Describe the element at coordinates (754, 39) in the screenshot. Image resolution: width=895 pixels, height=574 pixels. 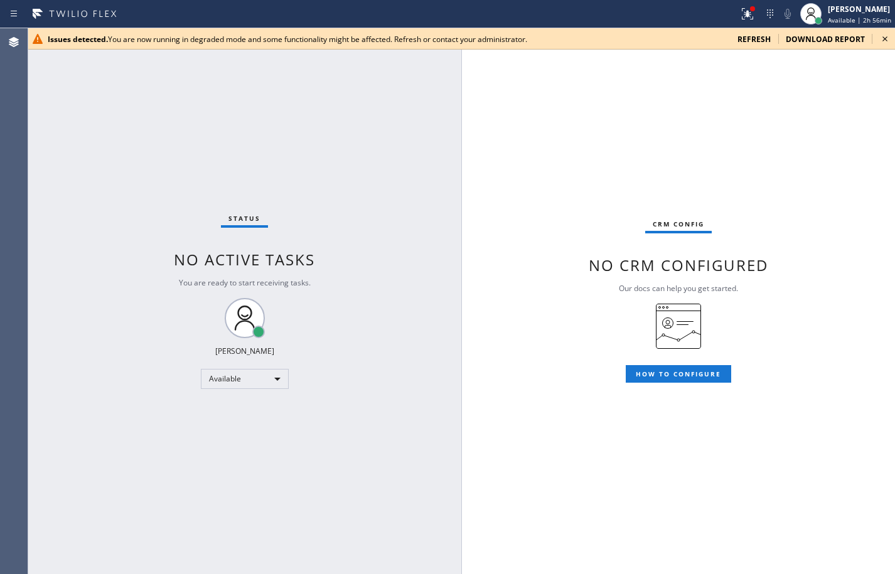
I see `span: refresh` at that location.